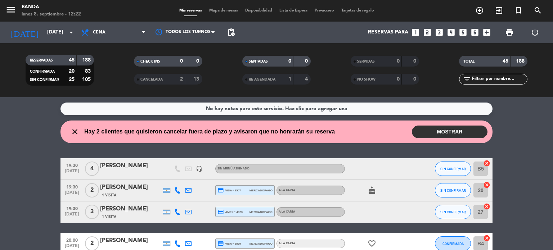 This screenshot has height=250, width=553. Describe the element at coordinates (51, 7) in the screenshot. I see `div: Banda` at that location.